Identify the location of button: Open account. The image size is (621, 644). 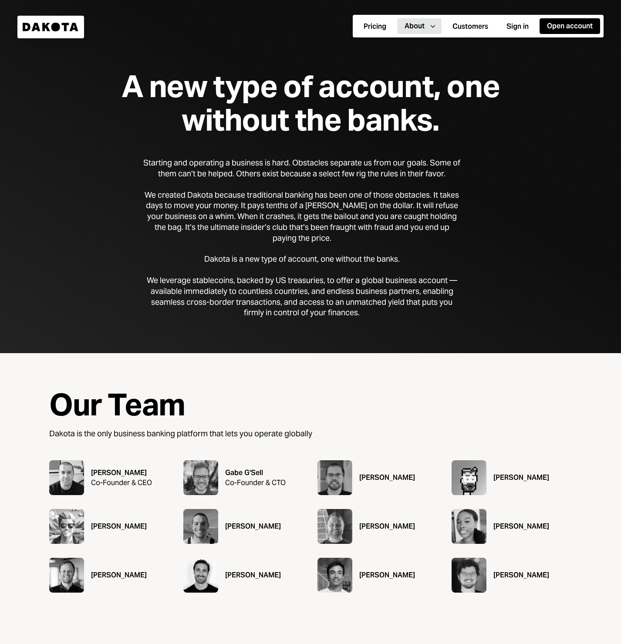
(570, 26).